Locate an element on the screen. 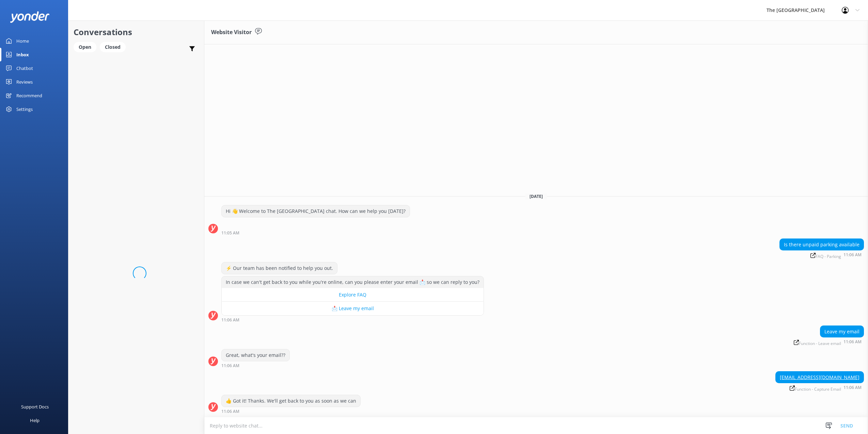 This screenshot has width=868, height=434. div: Great, what's your email?? is located at coordinates (255, 355).